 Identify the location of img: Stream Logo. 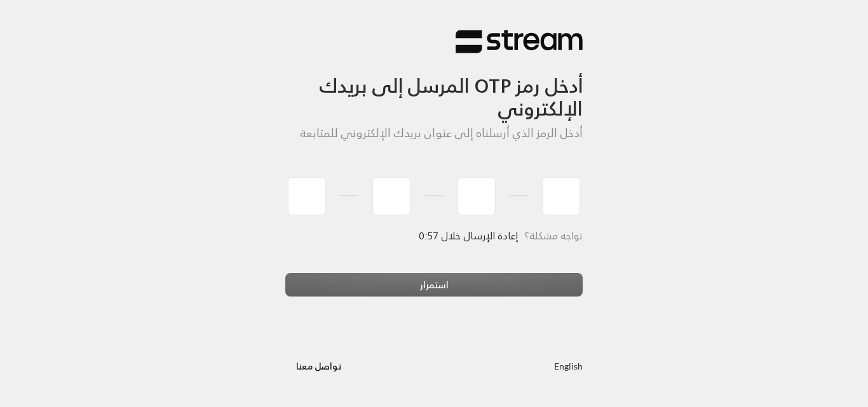
(519, 41).